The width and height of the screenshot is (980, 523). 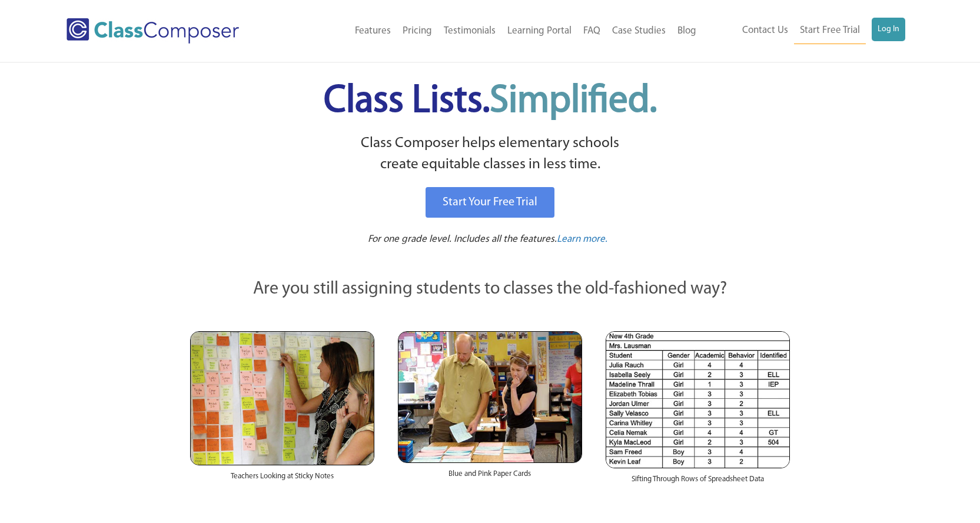 What do you see at coordinates (765, 31) in the screenshot?
I see `a: Contact Us` at bounding box center [765, 31].